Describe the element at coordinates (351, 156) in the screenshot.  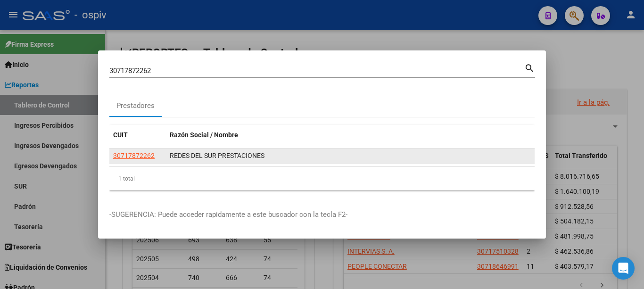
I see `div: REDES DEL SUR PRESTACIONES` at that location.